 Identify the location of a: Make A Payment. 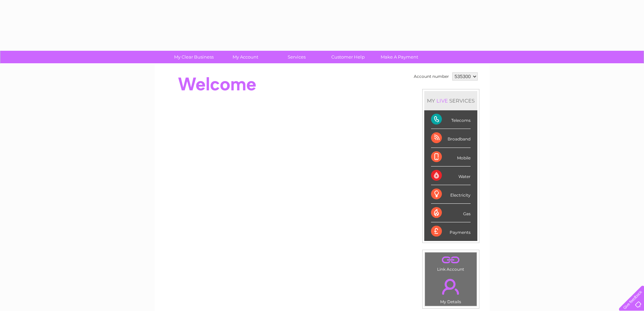
(399, 57).